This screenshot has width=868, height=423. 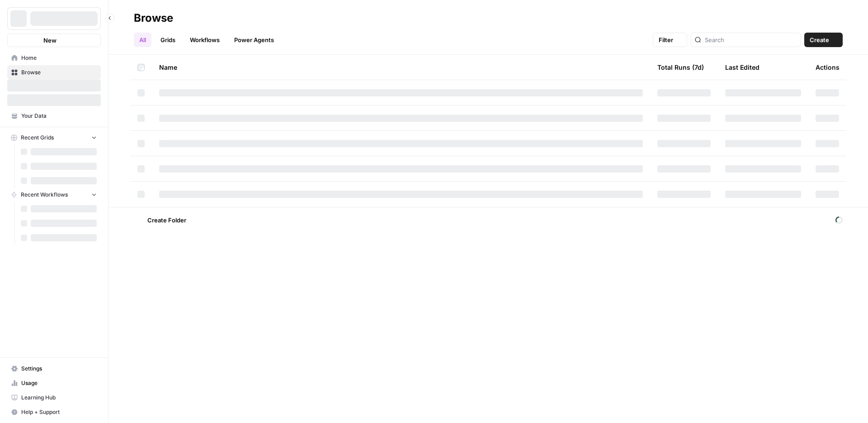 I want to click on a: Settings, so click(x=54, y=368).